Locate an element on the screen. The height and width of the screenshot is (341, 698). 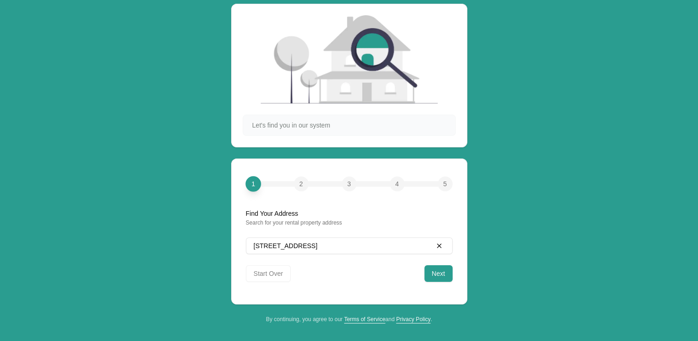
div: By continuing, you agree to our and . is located at coordinates (349, 319).